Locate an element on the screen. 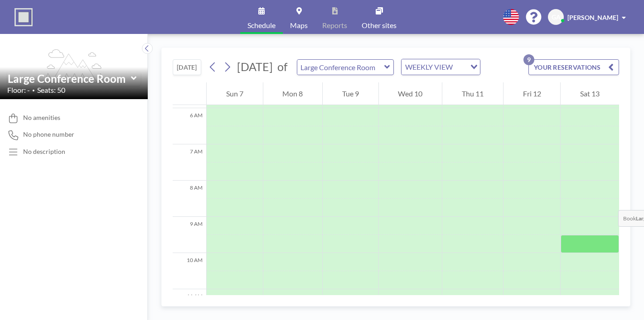 The height and width of the screenshot is (320, 644). div: Search for option is located at coordinates (441, 67).